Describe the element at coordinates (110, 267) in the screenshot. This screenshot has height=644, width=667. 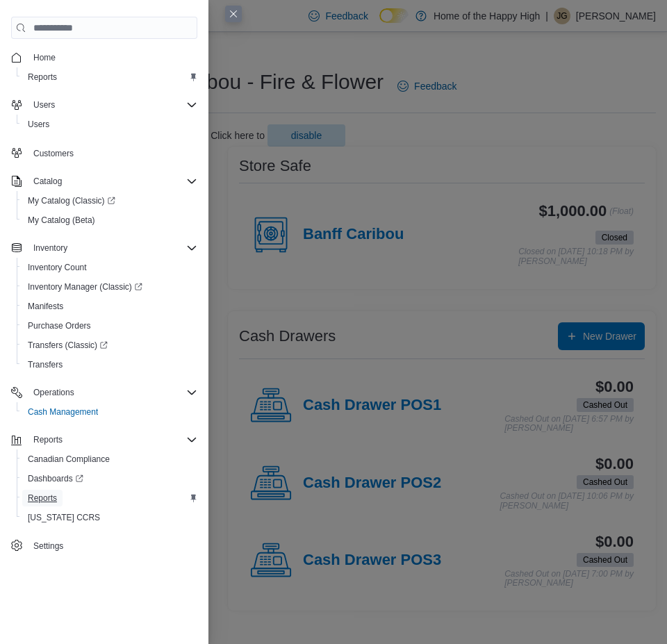
I see `button: Inventory Count` at that location.